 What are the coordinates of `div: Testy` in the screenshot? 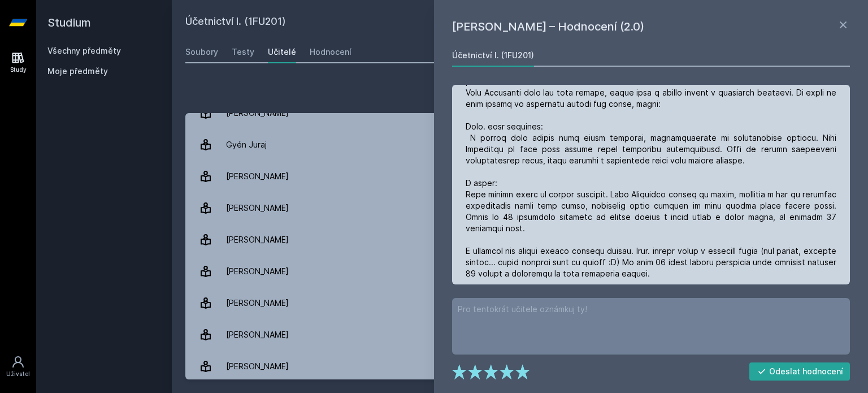 It's located at (243, 52).